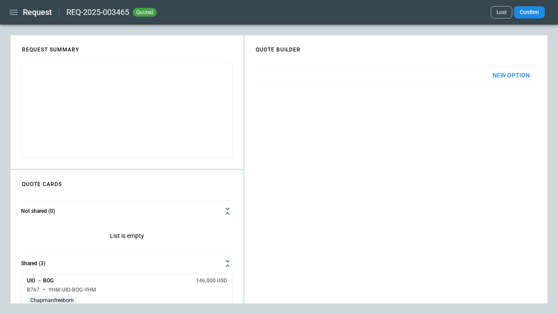 This screenshot has height=314, width=558. I want to click on h6: Not shared (0), so click(38, 211).